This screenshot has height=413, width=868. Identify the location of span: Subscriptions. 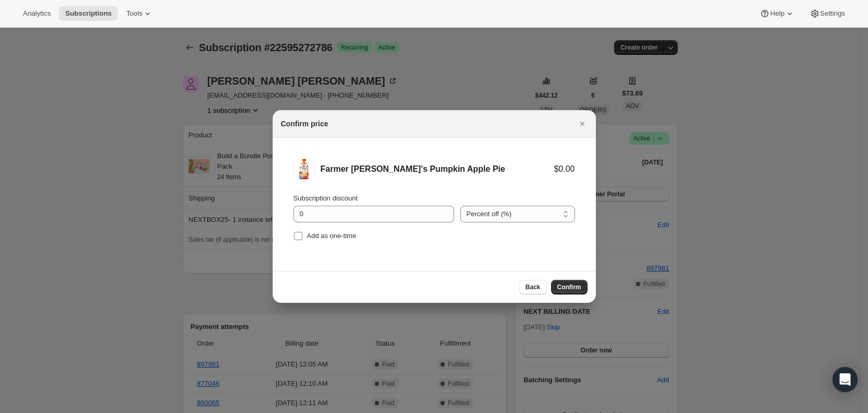
(88, 13).